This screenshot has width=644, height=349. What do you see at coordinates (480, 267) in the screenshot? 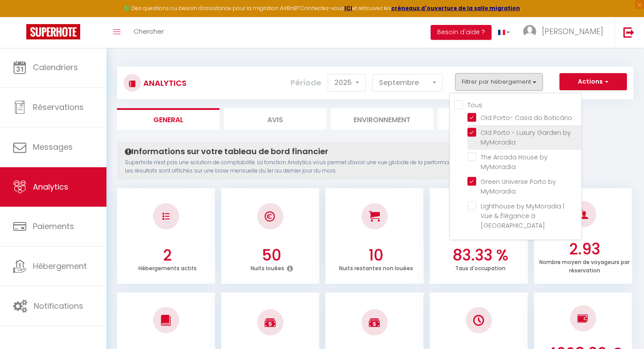
I see `p: Taux d'occupation` at bounding box center [480, 267].